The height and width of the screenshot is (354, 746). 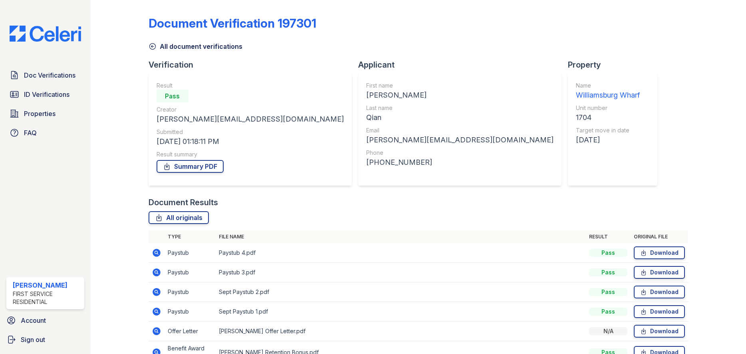 I want to click on a: All originals, so click(x=179, y=217).